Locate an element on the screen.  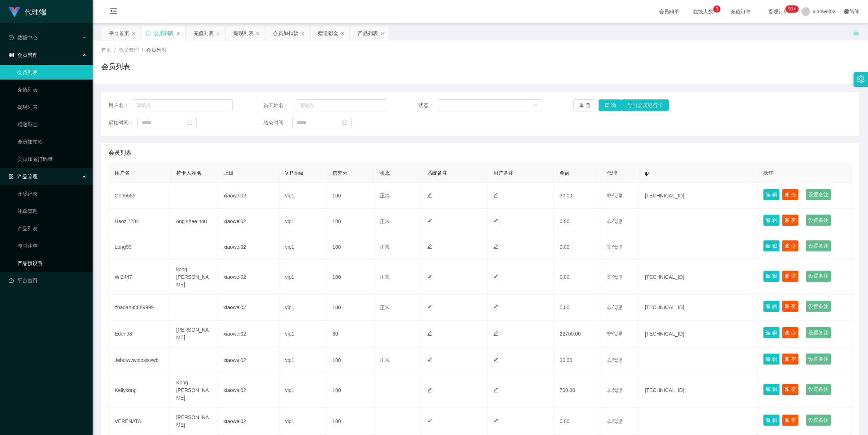
div: 提现列表 is located at coordinates (243, 33).